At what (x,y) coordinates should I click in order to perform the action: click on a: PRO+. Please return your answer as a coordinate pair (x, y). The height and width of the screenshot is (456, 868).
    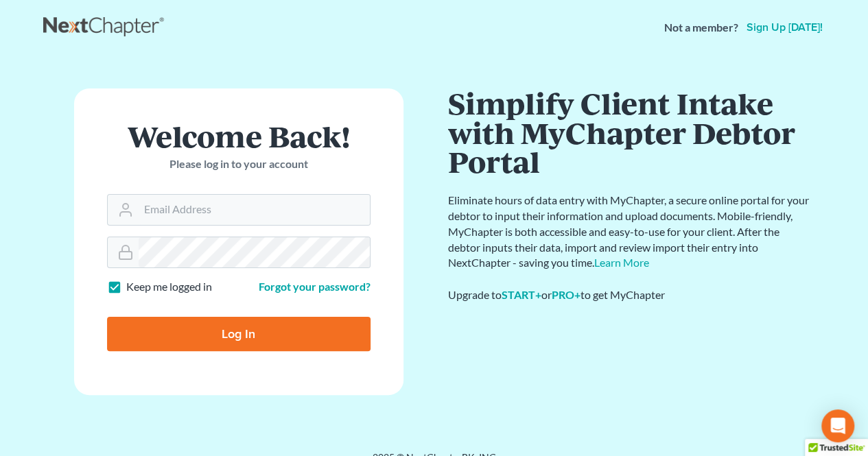
    Looking at the image, I should click on (566, 294).